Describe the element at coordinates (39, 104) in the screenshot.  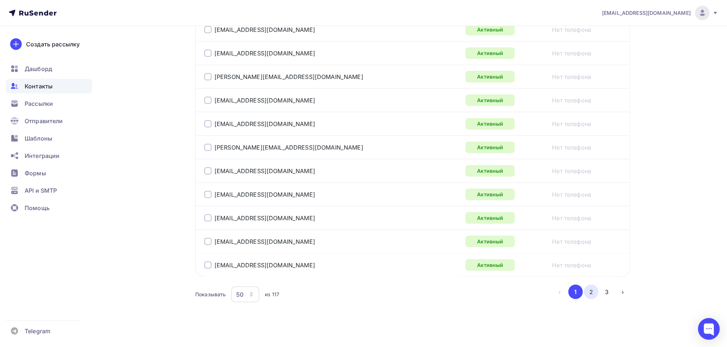
I see `span: Рассылки` at that location.